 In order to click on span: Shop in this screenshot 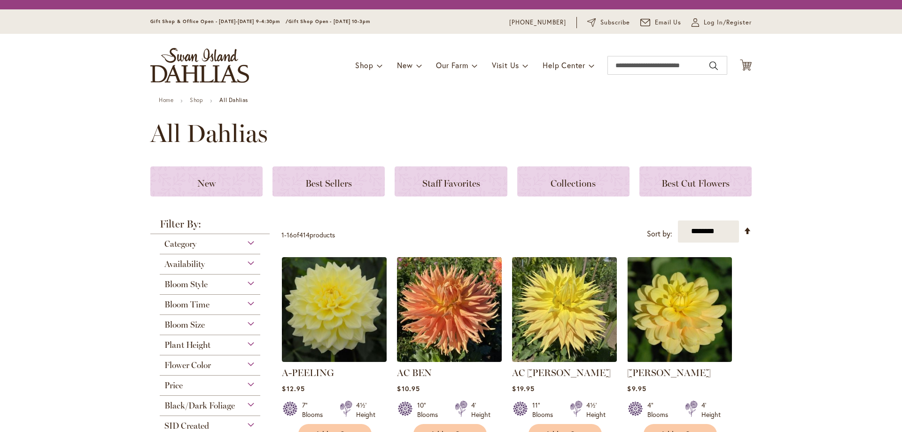, I will do `click(364, 65)`.